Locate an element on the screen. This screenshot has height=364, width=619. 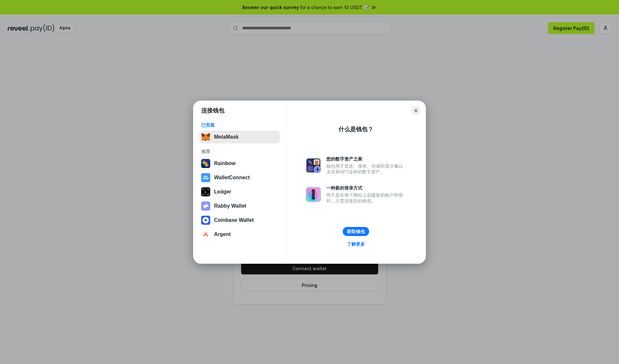
img: svg+xml,%3Csvg%20width%3D%22120%22%20height%3D%22120%22%20viewBox%3D%220%200%20120%20120%22%20fil... is located at coordinates (205, 163).